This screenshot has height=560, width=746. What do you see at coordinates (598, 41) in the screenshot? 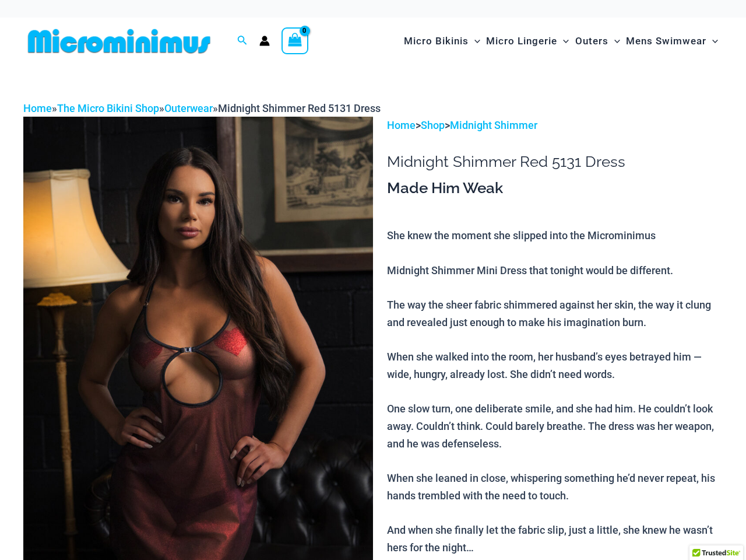
I see `a: OutersMenu ToggleMenu Toggle` at bounding box center [598, 41].